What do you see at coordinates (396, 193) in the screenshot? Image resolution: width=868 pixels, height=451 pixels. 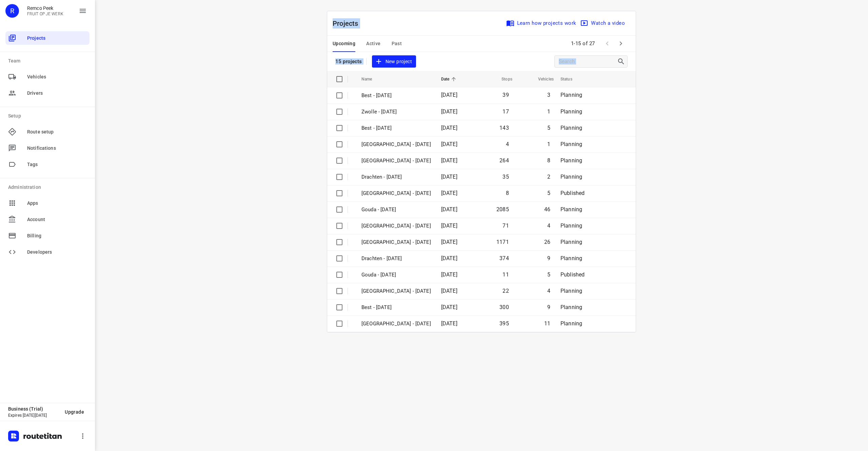 I see `p: Gemeente Rotterdam - Thursday` at bounding box center [396, 193].